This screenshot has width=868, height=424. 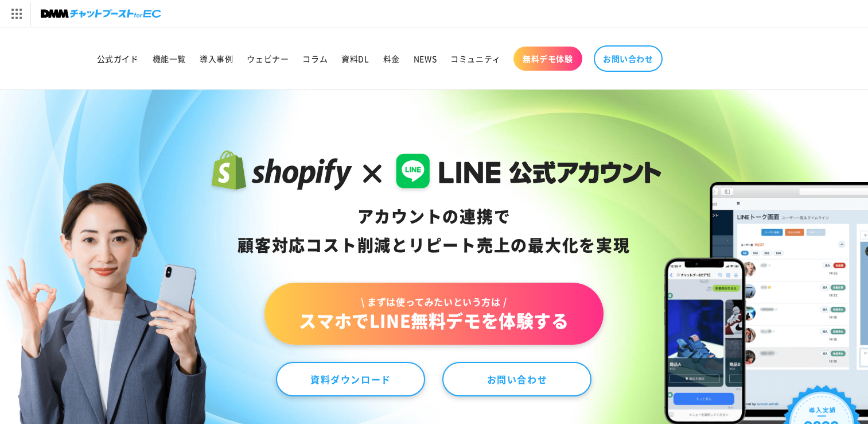 I want to click on a: \ まずは使ってみたいという方は /スマホでLINE無料デモを体験する, so click(x=434, y=313).